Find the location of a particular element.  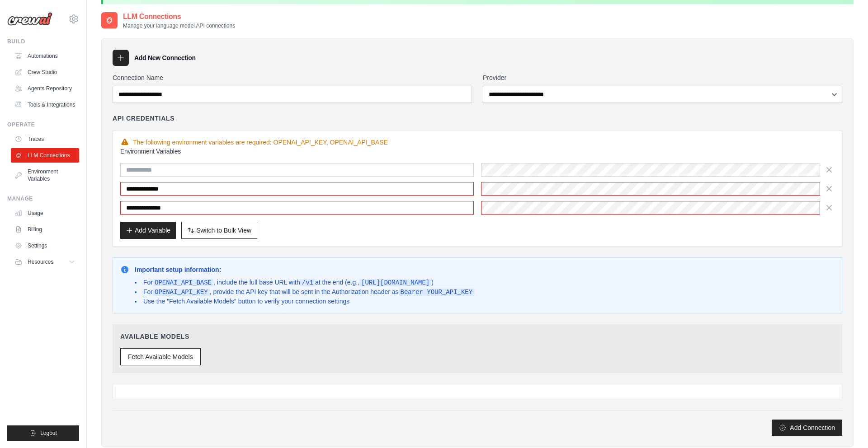

code: /v1 is located at coordinates (308, 283).